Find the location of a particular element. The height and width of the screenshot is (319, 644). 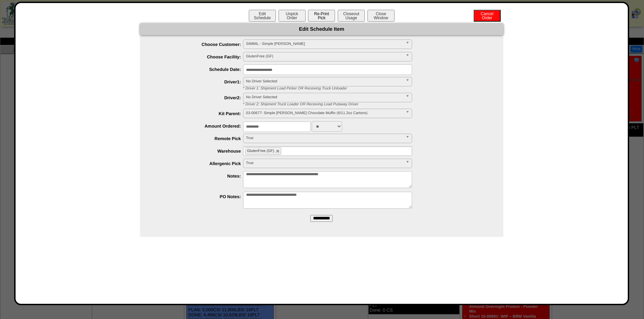

label: Schedule Date: is located at coordinates (198, 69).